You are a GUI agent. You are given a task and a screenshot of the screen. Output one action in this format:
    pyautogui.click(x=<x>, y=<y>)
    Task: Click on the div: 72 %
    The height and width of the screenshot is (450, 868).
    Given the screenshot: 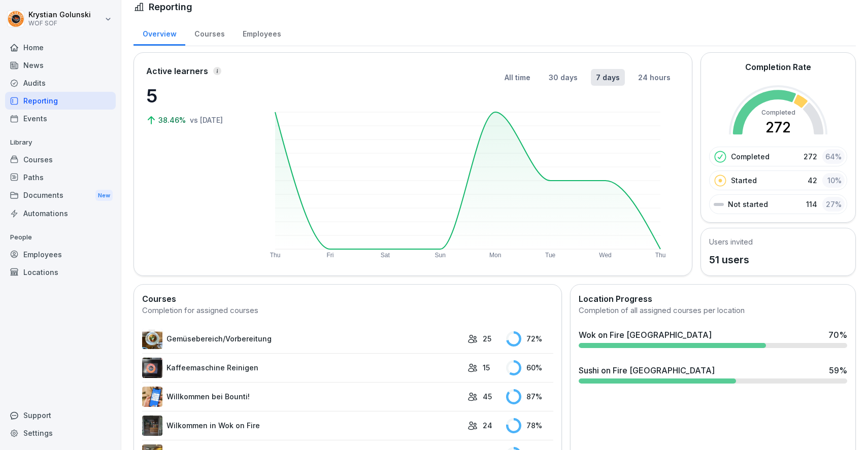 What is the action you would take?
    pyautogui.click(x=530, y=339)
    